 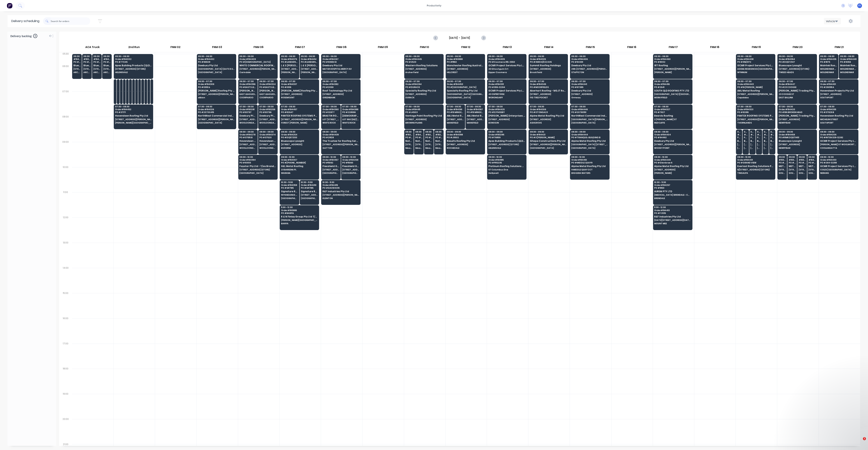 What do you see at coordinates (77, 65) in the screenshot?
I see `span: Bluescope Lysaght` at bounding box center [77, 65].